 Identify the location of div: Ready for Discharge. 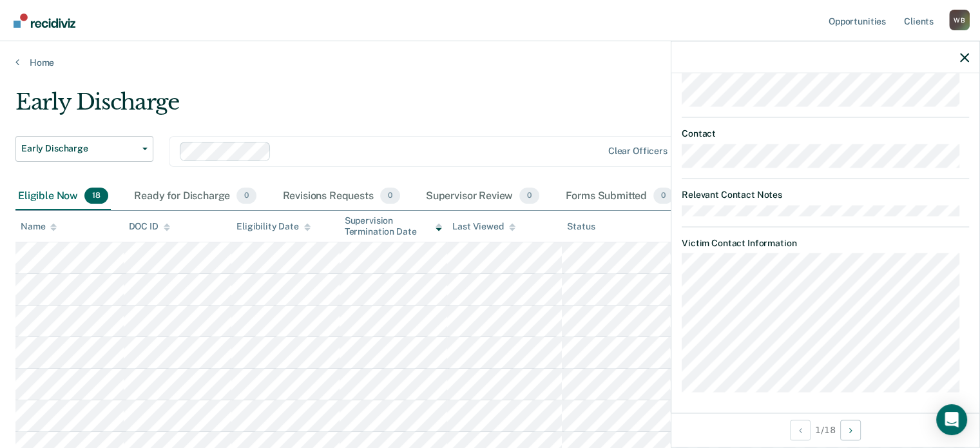
(195, 197).